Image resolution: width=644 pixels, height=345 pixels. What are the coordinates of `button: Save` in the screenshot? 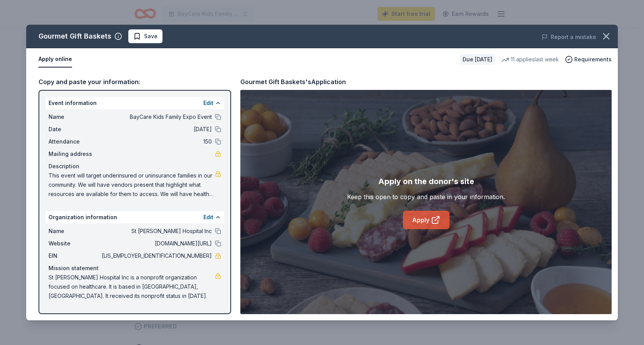 It's located at (145, 36).